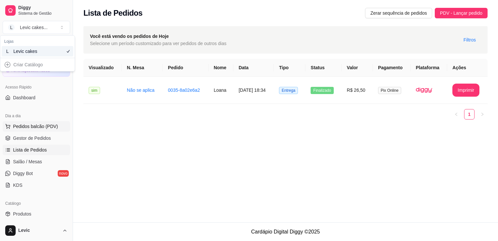  What do you see at coordinates (184, 90) in the screenshot?
I see `a: 0035-8a02e6a2` at bounding box center [184, 90].